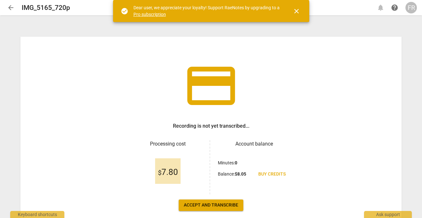  I want to click on p: Balance :, so click(232, 174).